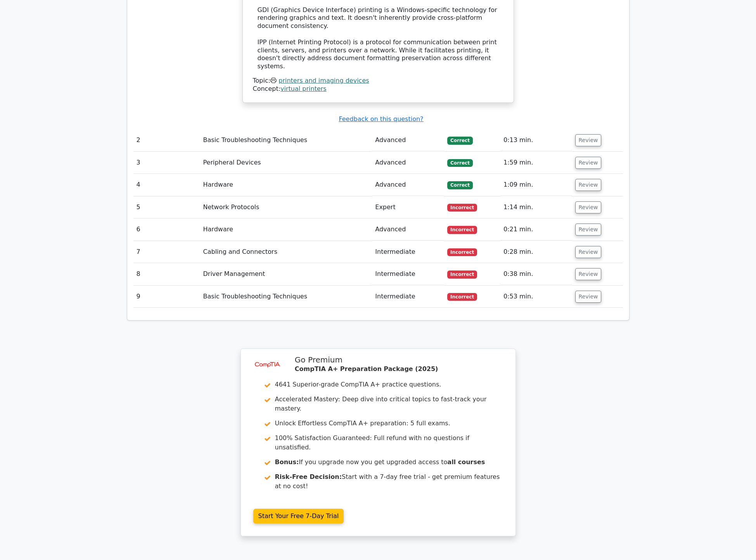 The width and height of the screenshot is (756, 560). Describe the element at coordinates (286, 163) in the screenshot. I see `td: Peripheral Devices` at that location.